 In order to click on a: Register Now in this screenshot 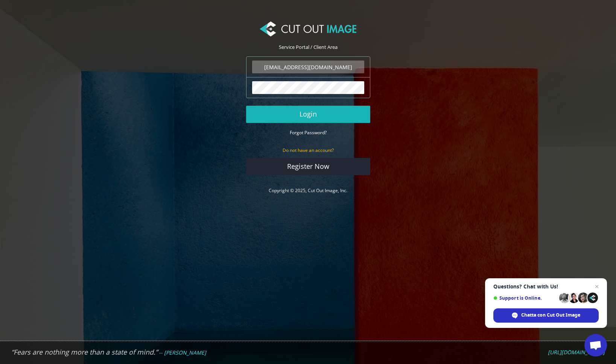, I will do `click(308, 167)`.